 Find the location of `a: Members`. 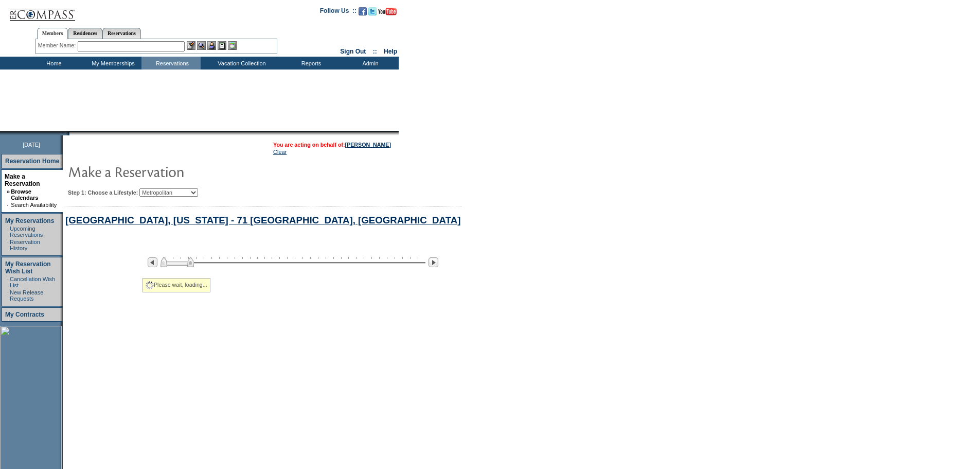

a: Members is located at coordinates (52, 33).